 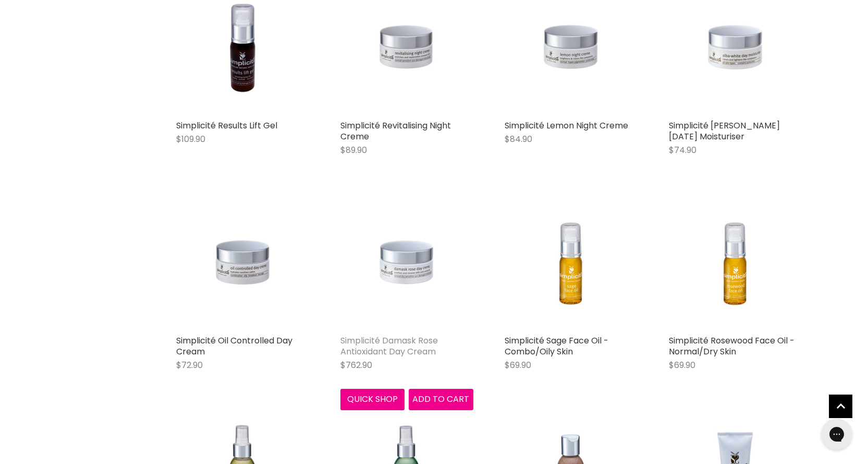 What do you see at coordinates (354, 150) in the screenshot?
I see `span: $89.90` at bounding box center [354, 150].